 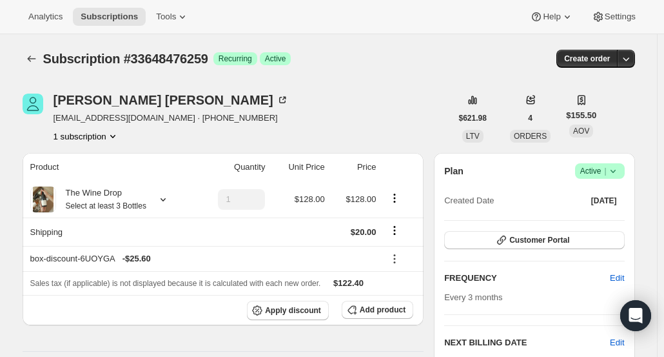 I want to click on div: The Wine Drop, so click(x=101, y=199).